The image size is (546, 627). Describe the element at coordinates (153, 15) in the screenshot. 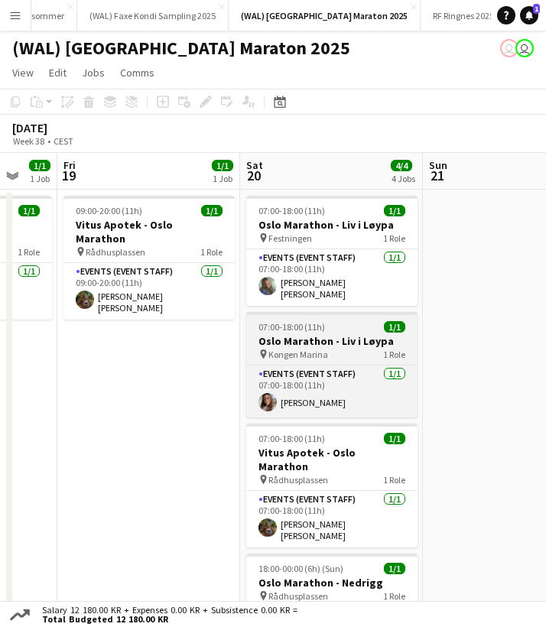

I see `button: (WAL) Faxe Kondi Sampling 2025` at that location.